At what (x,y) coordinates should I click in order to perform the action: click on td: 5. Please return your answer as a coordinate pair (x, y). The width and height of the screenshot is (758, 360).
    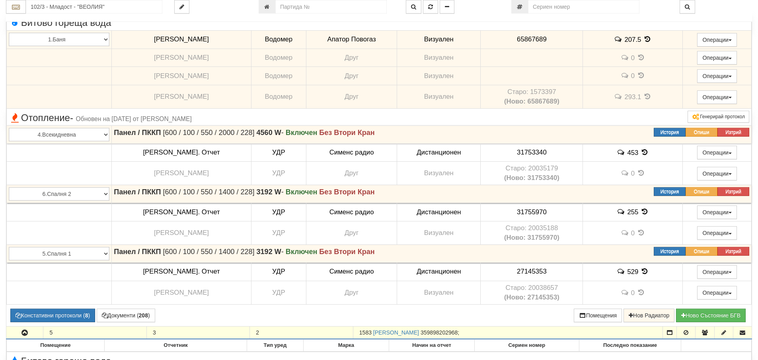
    Looking at the image, I should click on (95, 332).